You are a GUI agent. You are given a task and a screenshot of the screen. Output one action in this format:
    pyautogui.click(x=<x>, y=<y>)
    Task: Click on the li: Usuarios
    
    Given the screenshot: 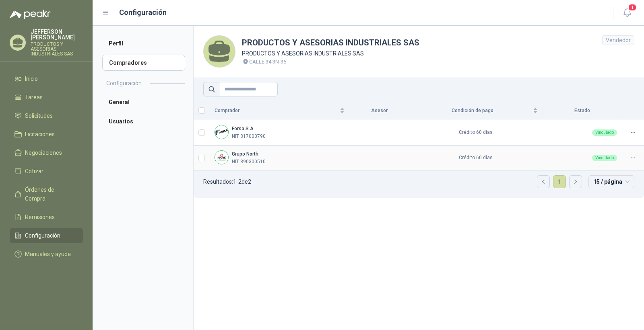 What is the action you would take?
    pyautogui.click(x=144, y=121)
    